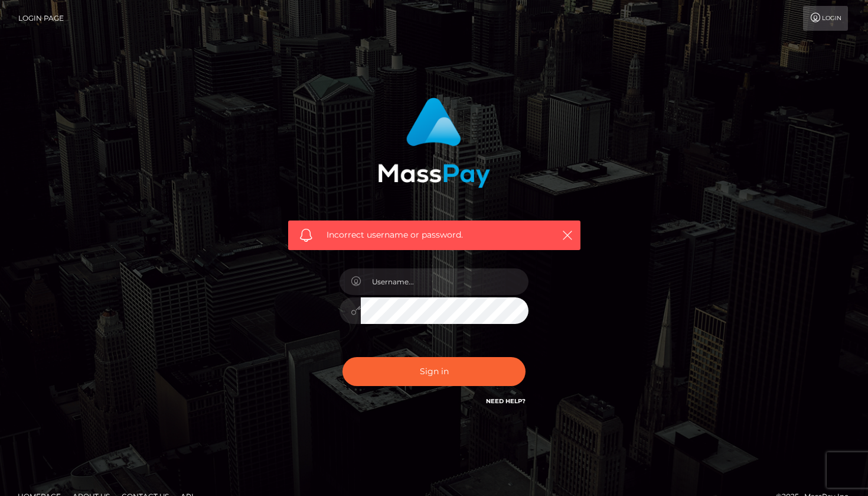  I want to click on a: Login Page, so click(41, 19).